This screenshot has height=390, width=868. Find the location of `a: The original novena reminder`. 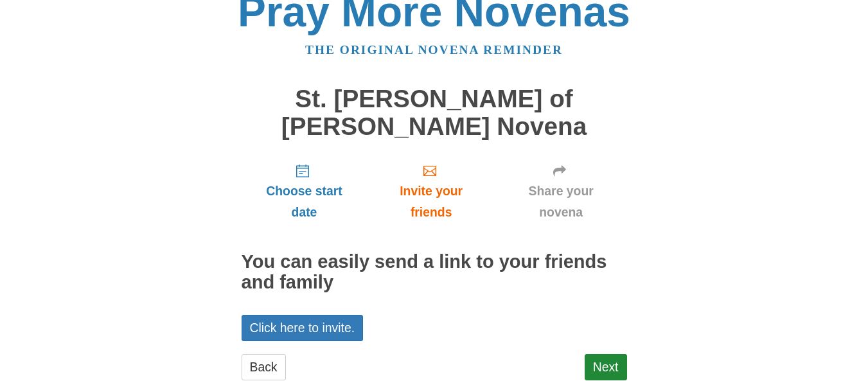

a: The original novena reminder is located at coordinates (434, 49).